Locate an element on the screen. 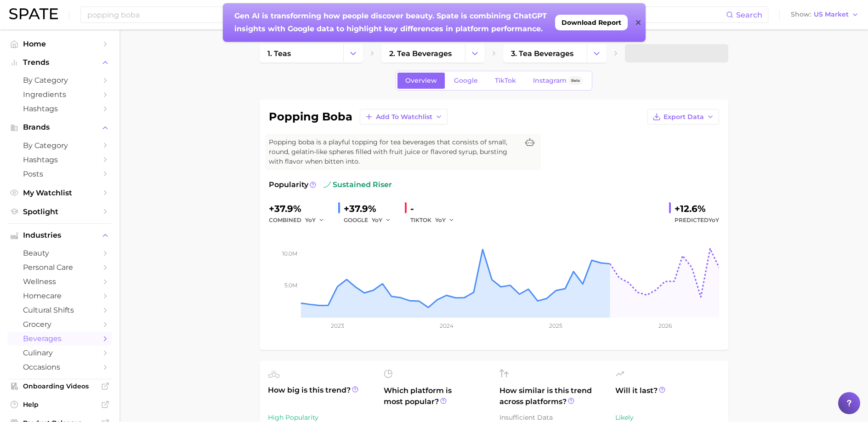 This screenshot has height=422, width=868. span: US Market is located at coordinates (831, 14).